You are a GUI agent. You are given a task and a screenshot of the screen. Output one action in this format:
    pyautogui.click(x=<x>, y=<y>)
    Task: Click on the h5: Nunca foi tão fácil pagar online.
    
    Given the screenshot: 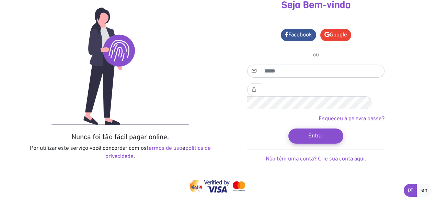 What is the action you would take?
    pyautogui.click(x=120, y=137)
    